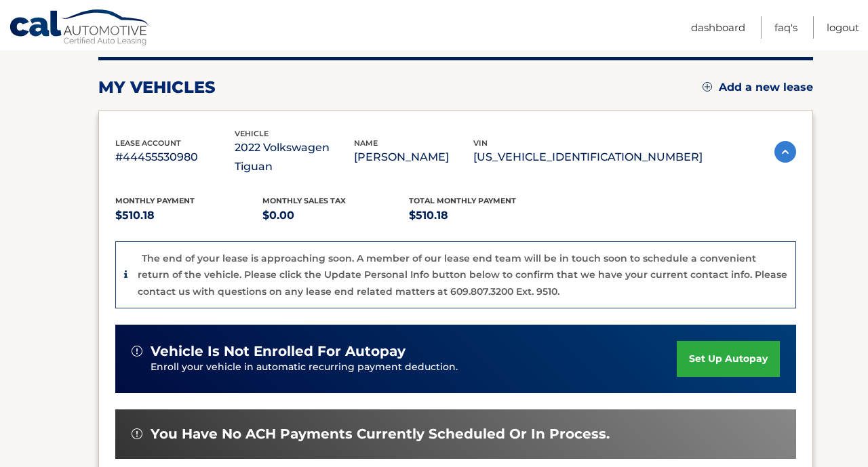 This screenshot has height=467, width=868. What do you see at coordinates (336, 216) in the screenshot?
I see `p: $0.00` at bounding box center [336, 216].